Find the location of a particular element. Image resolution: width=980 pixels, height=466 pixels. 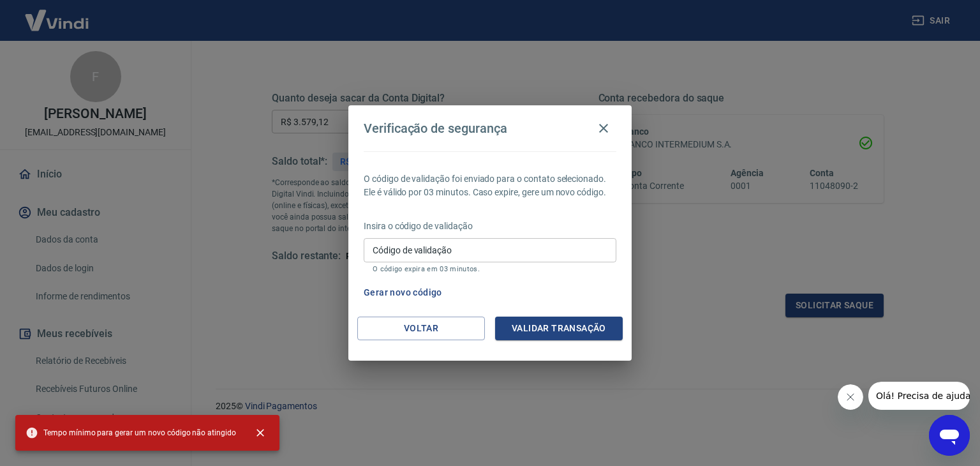

span: Tempo mínimo para gerar um novo código não atingido is located at coordinates (130, 433).